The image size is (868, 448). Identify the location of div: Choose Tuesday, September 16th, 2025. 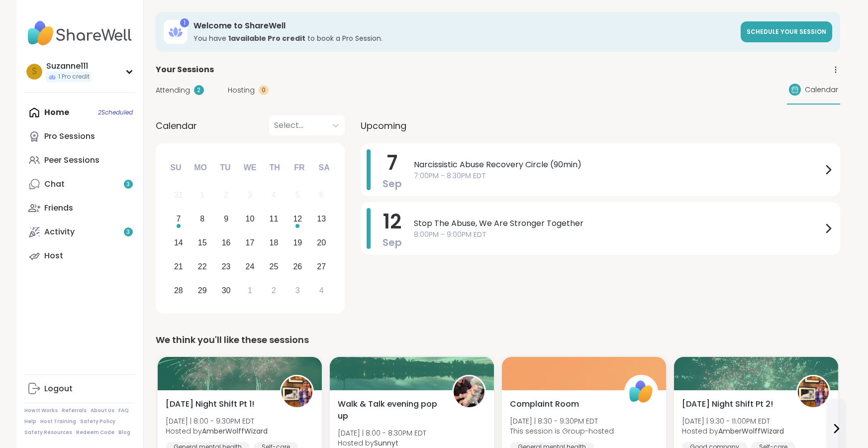
(226, 243).